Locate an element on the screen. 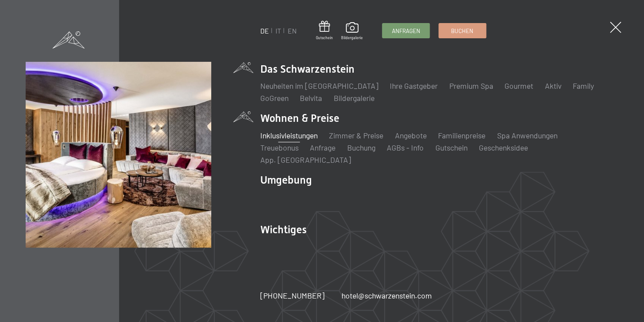  a: Familienpreise is located at coordinates (462, 135).